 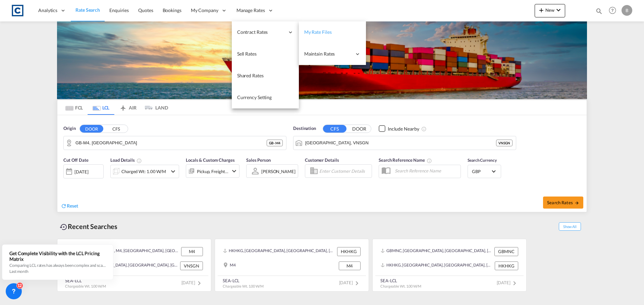 What do you see at coordinates (266, 97) in the screenshot?
I see `a: Currency Setting` at bounding box center [266, 97].